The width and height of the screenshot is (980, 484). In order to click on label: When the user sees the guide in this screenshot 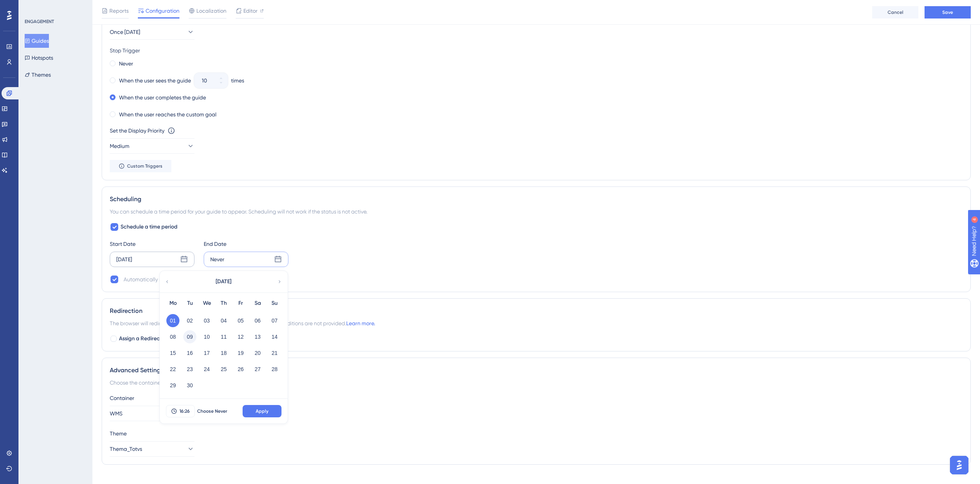, I will do `click(155, 81)`.